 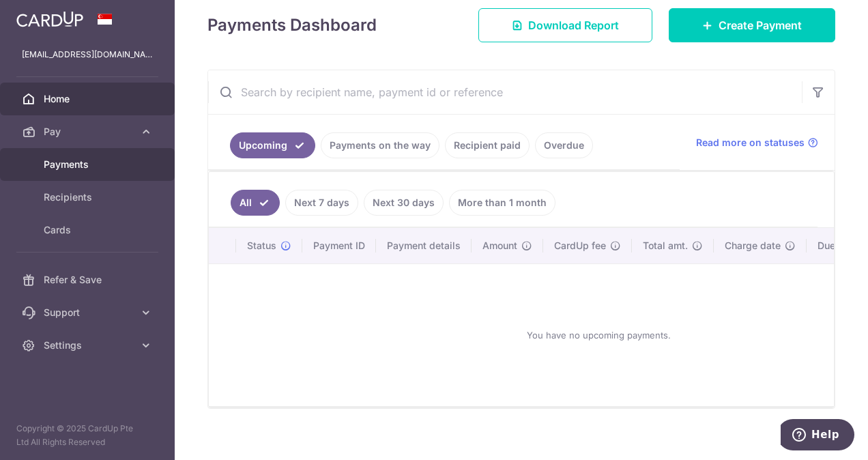 I want to click on a: All, so click(x=255, y=203).